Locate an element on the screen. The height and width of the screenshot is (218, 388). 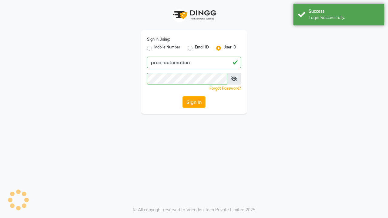
button: Sign In is located at coordinates (194, 102).